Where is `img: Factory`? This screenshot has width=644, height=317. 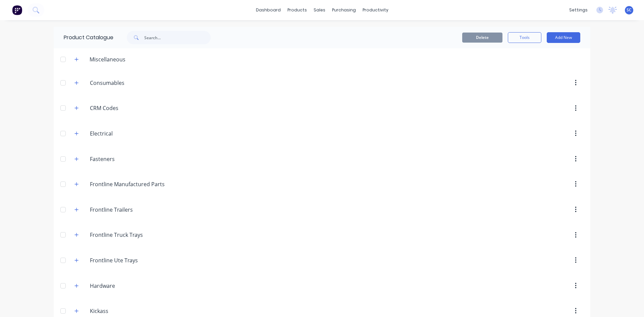
img: Factory is located at coordinates (17, 10).